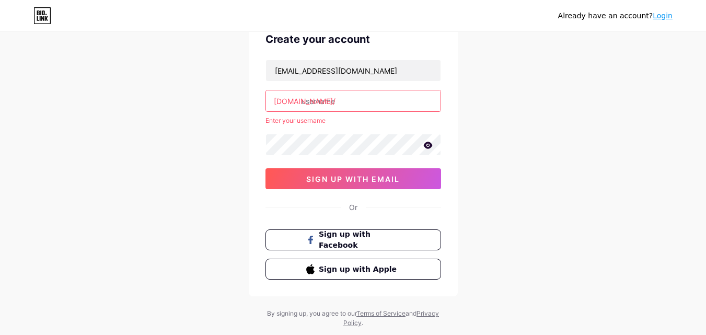  I want to click on a: Terms of Service, so click(381, 313).